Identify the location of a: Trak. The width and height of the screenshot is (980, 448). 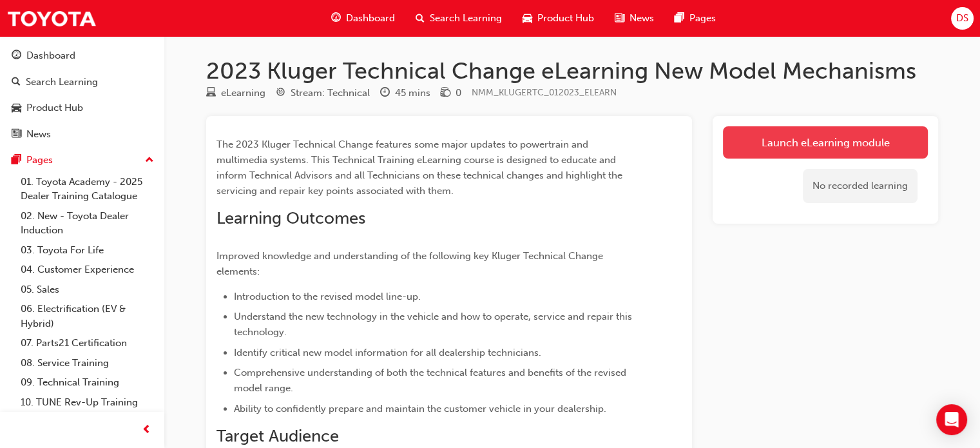
(51, 18).